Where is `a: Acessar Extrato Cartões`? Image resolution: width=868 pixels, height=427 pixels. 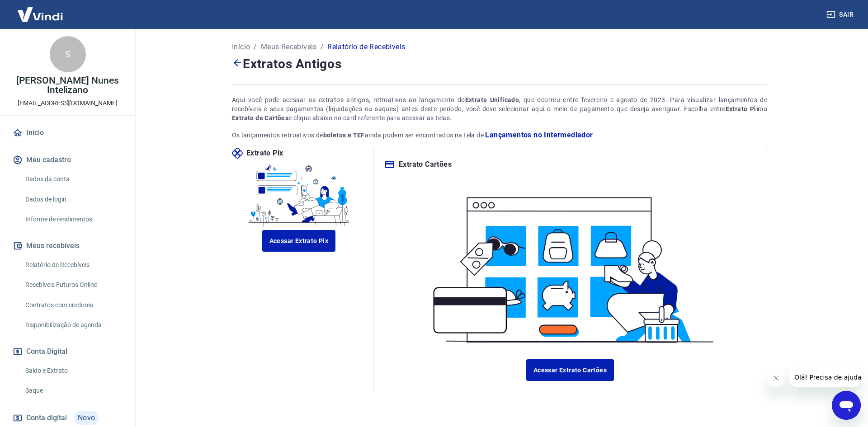 a: Acessar Extrato Cartões is located at coordinates (570, 370).